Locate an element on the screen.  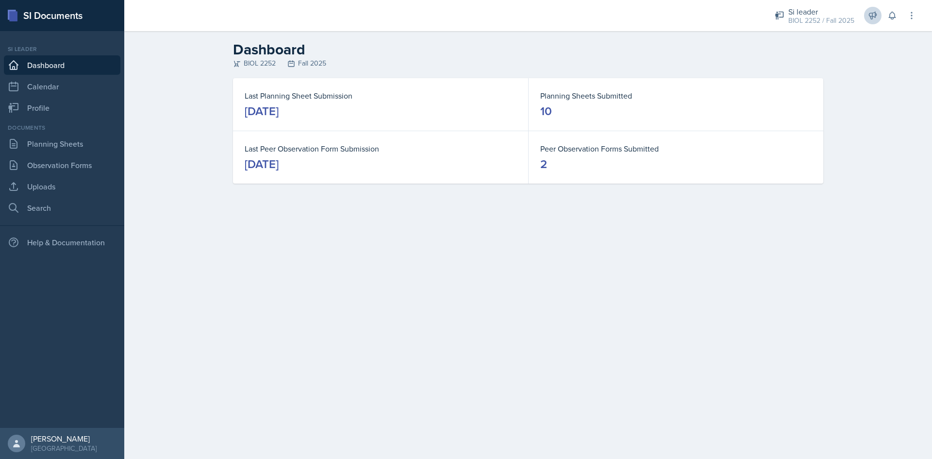
div: BIOL 2252 / Fall 2025 is located at coordinates (821, 20).